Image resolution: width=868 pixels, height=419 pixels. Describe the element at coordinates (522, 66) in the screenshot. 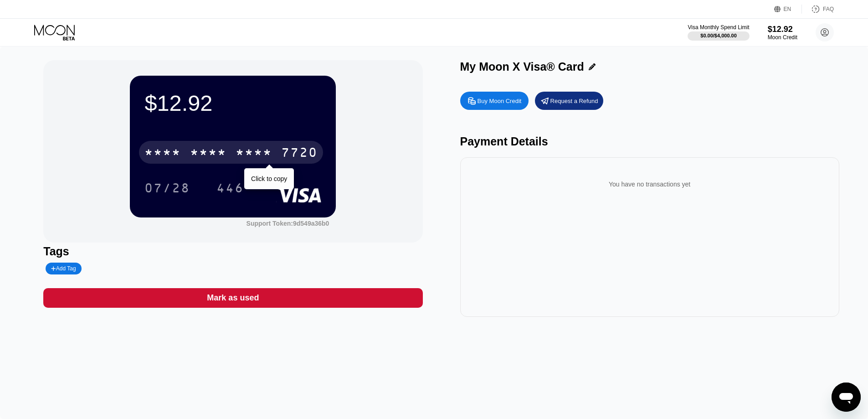

I see `div: My Moon X Visa® Card` at that location.